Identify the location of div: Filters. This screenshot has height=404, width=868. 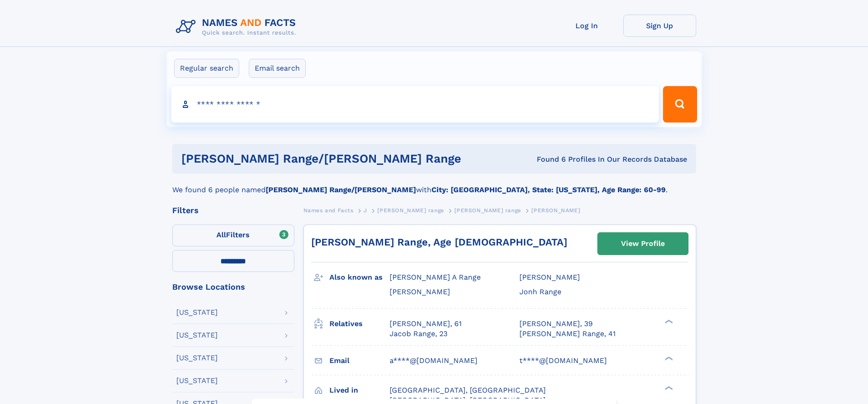
(233, 210).